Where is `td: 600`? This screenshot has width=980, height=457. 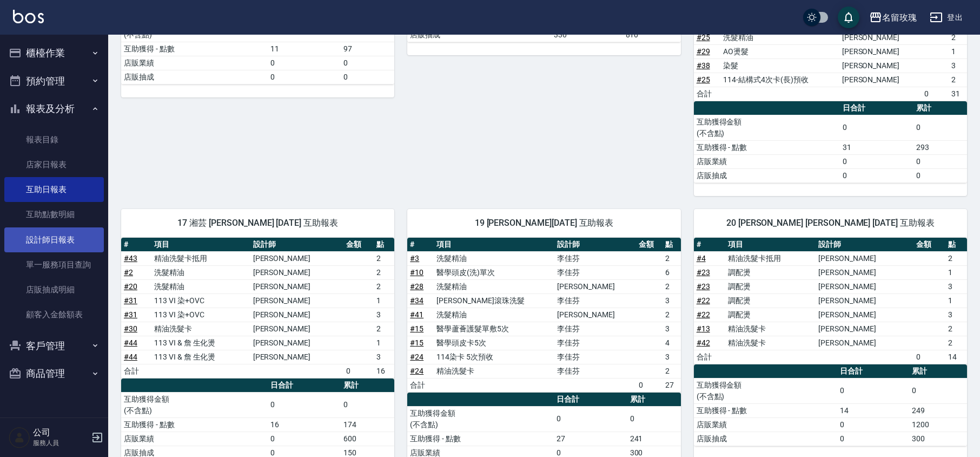 td: 600 is located at coordinates (367, 438).